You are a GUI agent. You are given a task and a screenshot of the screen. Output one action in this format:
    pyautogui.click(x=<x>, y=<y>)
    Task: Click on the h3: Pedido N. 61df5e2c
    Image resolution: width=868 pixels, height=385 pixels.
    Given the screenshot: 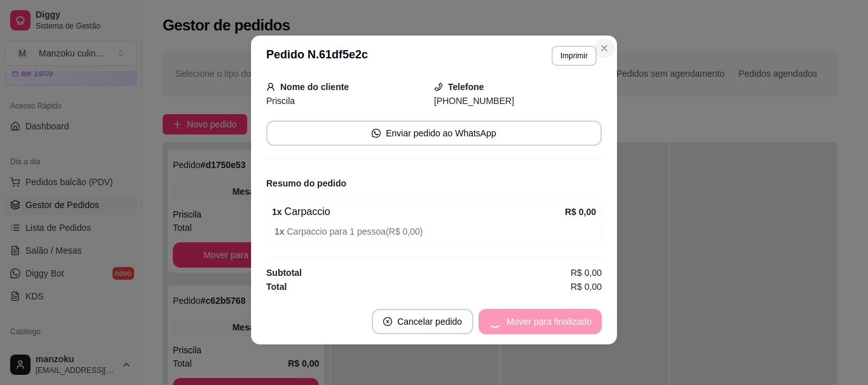 What is the action you would take?
    pyautogui.click(x=317, y=55)
    